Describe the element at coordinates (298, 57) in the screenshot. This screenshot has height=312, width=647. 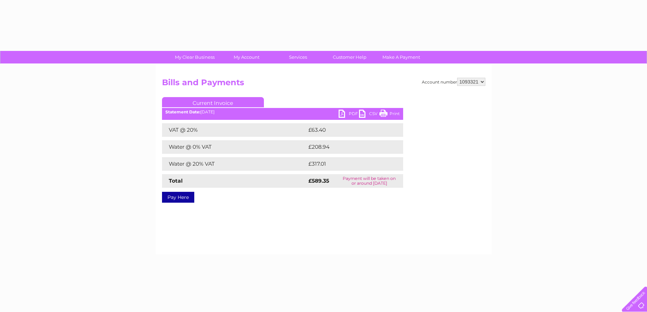
I see `a: Services` at that location.